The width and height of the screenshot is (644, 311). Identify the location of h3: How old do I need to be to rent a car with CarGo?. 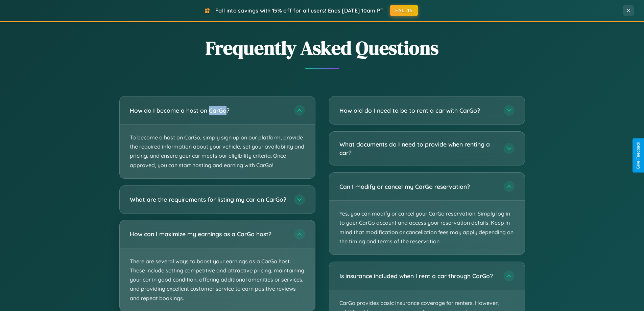
(418, 111).